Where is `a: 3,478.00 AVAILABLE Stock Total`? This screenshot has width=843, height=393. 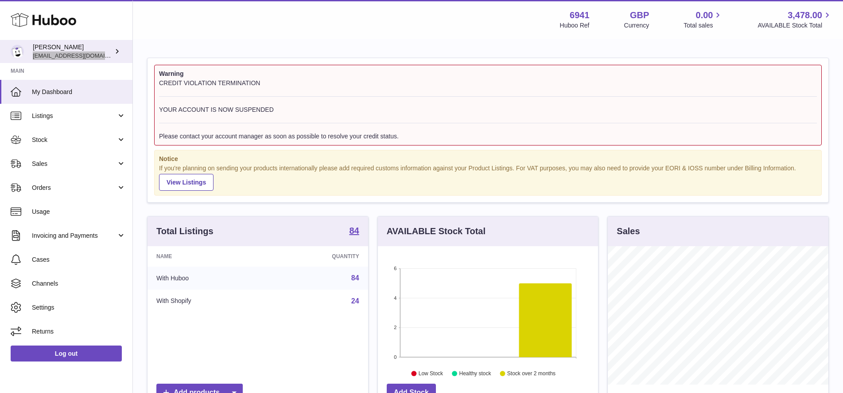
a: 3,478.00 AVAILABLE Stock Total is located at coordinates (795, 20).